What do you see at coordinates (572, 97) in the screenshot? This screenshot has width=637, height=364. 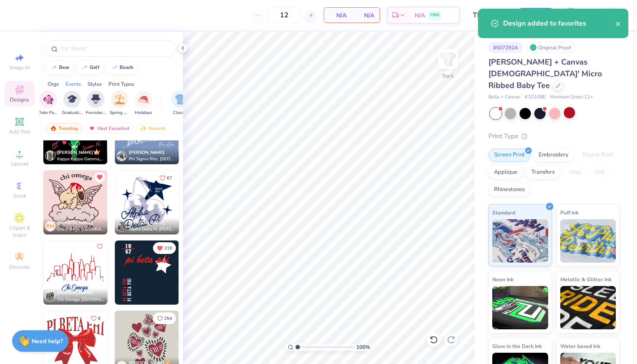 I see `span: Minimum Order: 12 +` at bounding box center [572, 97].